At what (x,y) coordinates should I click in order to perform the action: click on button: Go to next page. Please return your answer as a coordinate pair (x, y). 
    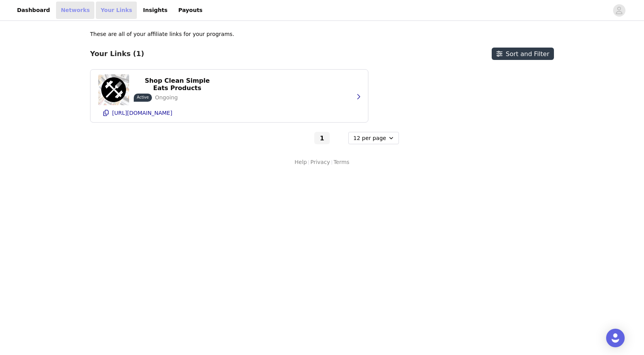
    Looking at the image, I should click on (339, 138).